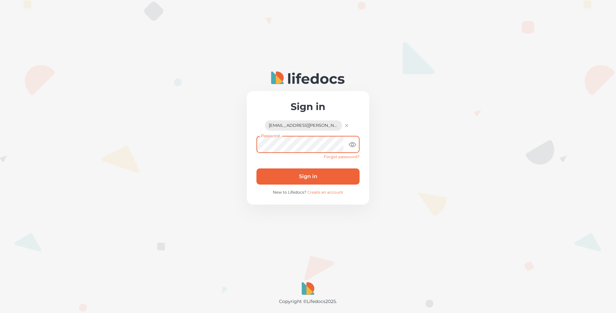 Image resolution: width=616 pixels, height=313 pixels. I want to click on a: Create an account, so click(325, 192).